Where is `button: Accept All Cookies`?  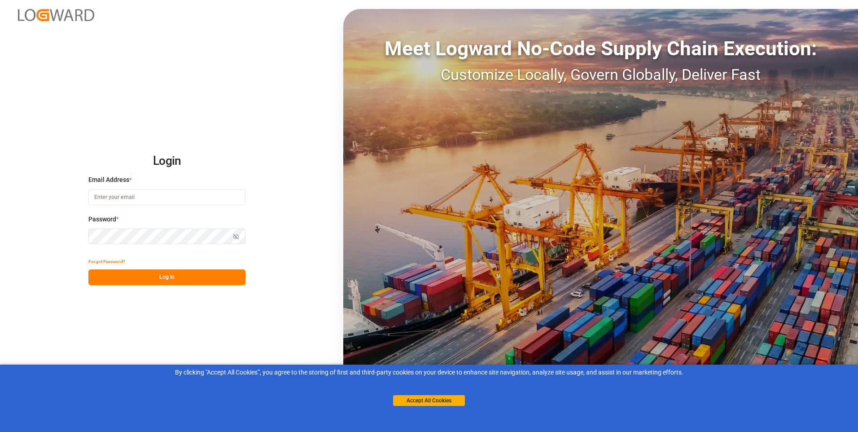
button: Accept All Cookies is located at coordinates (429, 400).